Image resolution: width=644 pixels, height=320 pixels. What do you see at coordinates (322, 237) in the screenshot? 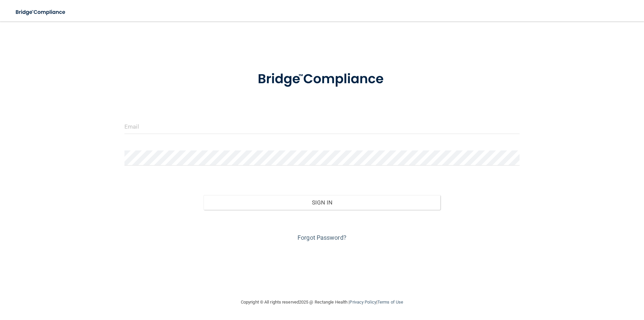
I see `a: Forgot Password?` at bounding box center [322, 237].